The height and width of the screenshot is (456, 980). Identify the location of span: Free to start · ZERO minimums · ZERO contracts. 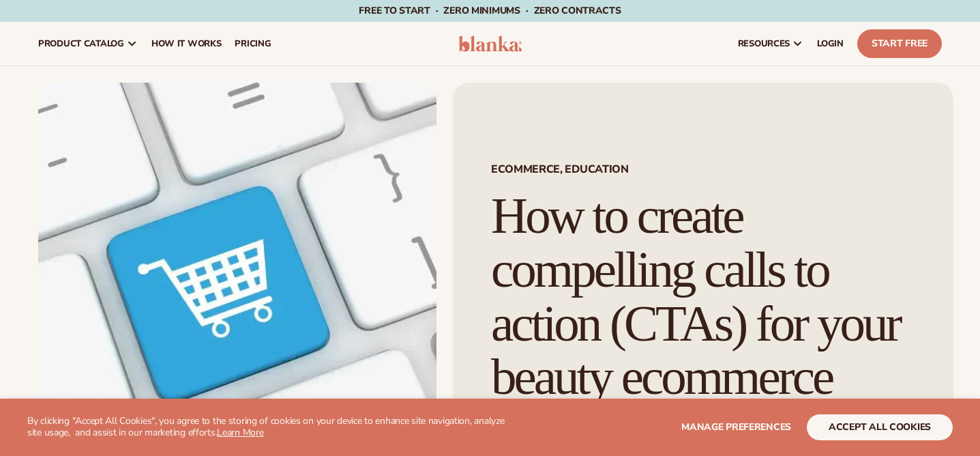
(490, 11).